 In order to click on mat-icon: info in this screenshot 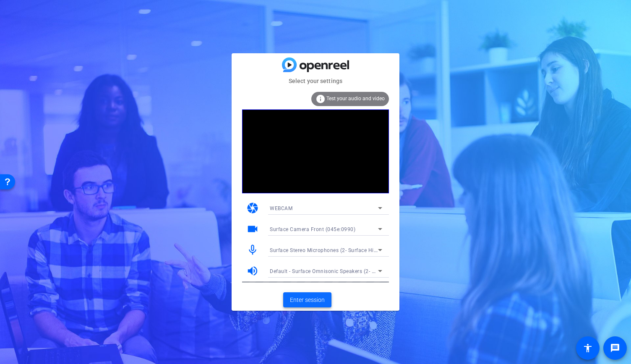, I will do `click(321, 99)`.